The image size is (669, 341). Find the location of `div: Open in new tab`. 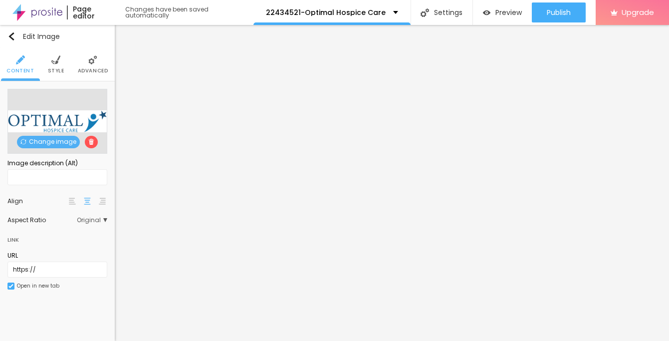

div: Open in new tab is located at coordinates (38, 286).